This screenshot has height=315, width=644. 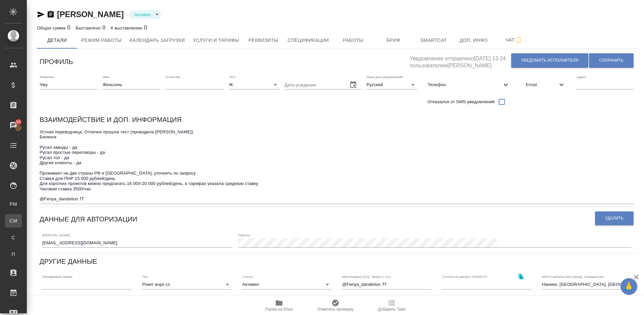 What do you see at coordinates (614, 218) in the screenshot?
I see `button: Удалить` at bounding box center [614, 218].